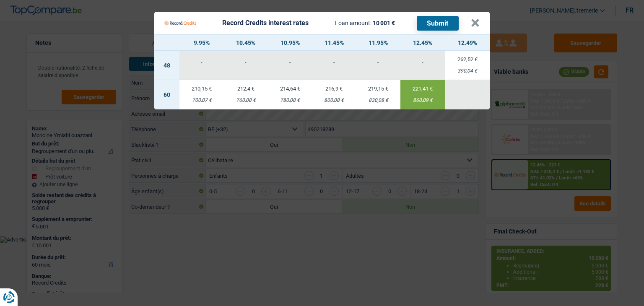  What do you see at coordinates (378, 43) in the screenshot?
I see `th: 11.95%` at bounding box center [378, 43].